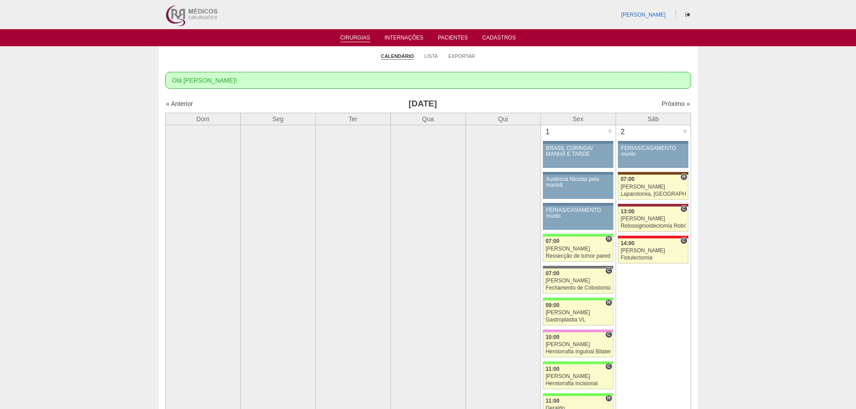 Image resolution: width=856 pixels, height=409 pixels. What do you see at coordinates (499, 39) in the screenshot?
I see `a: Cadastros` at bounding box center [499, 39].